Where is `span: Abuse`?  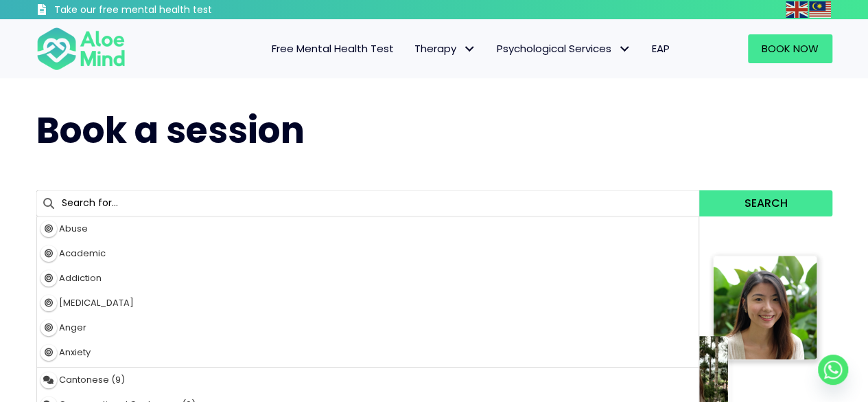 span: Abuse is located at coordinates (73, 228).